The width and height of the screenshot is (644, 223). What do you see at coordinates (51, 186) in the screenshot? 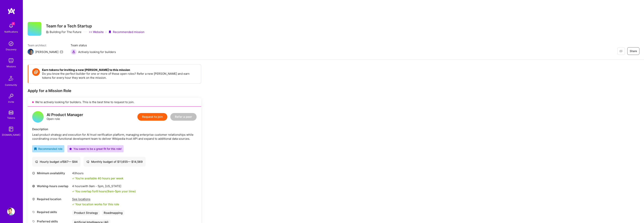
I see `div: Working-hours overlap` at bounding box center [51, 186].